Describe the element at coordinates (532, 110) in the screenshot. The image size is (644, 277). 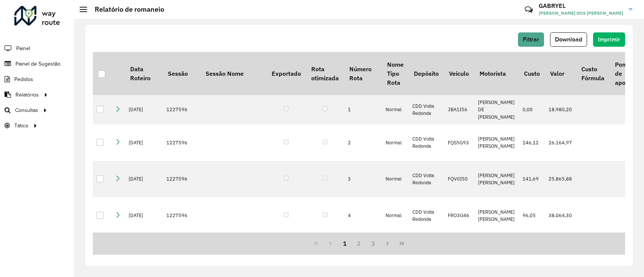
I see `td: 0,00` at that location.